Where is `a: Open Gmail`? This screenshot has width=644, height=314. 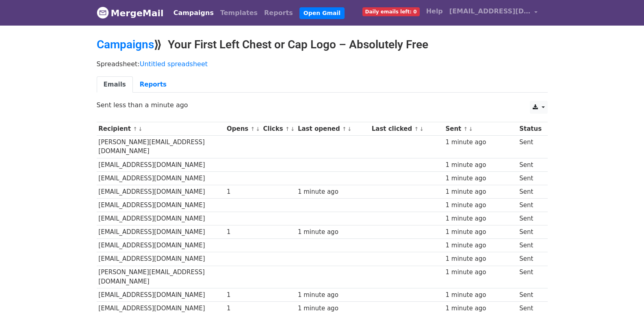
a: Open Gmail is located at coordinates (322, 13).